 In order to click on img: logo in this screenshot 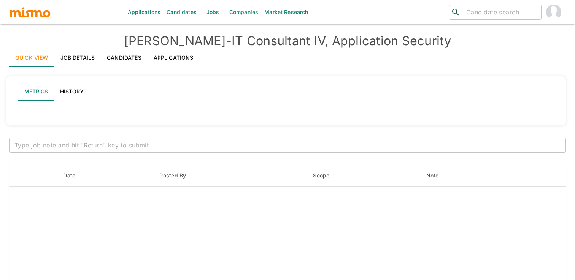, I will do `click(30, 12)`.